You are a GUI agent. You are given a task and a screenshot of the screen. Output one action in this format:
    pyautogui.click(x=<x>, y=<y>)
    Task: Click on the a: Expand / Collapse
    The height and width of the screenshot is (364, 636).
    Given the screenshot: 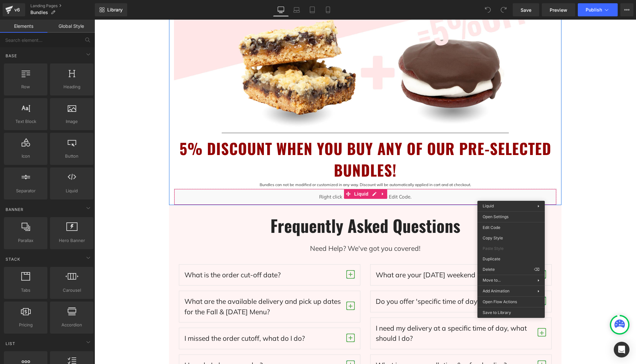 What is the action you would take?
    pyautogui.click(x=289, y=174)
    